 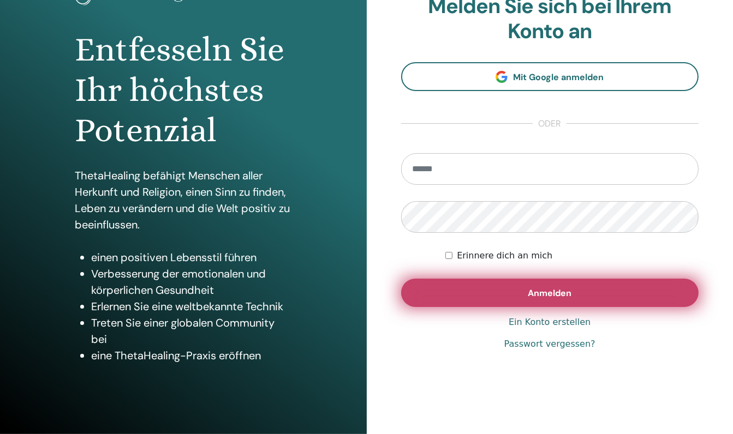 What do you see at coordinates (550, 344) in the screenshot?
I see `a: Passwort vergessen?` at bounding box center [550, 344].